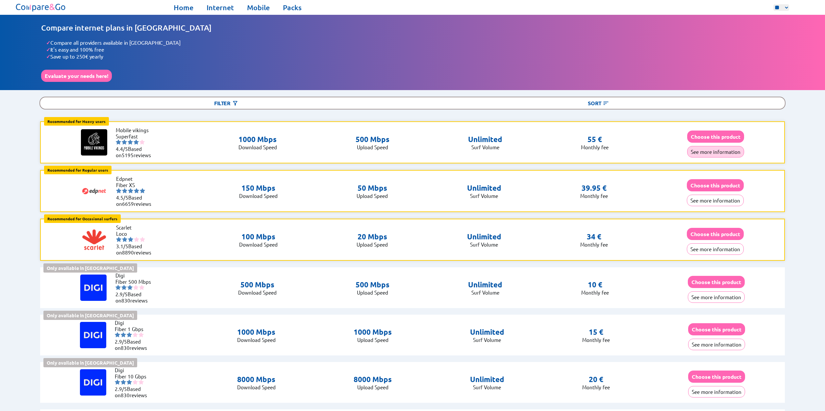 The image size is (825, 411). What do you see at coordinates (258, 237) in the screenshot?
I see `p: 100 Mbps` at bounding box center [258, 237].